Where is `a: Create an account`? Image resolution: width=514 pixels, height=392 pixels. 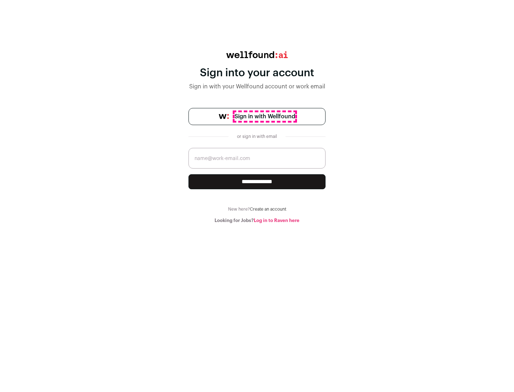 a: Create an account is located at coordinates (268, 209).